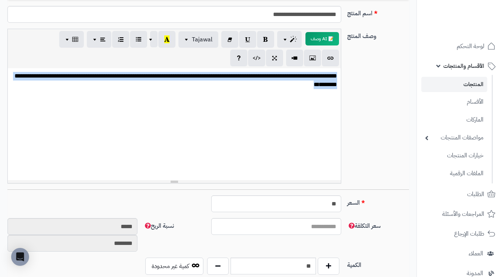  I want to click on a: الملفات الرقمية, so click(455, 173).